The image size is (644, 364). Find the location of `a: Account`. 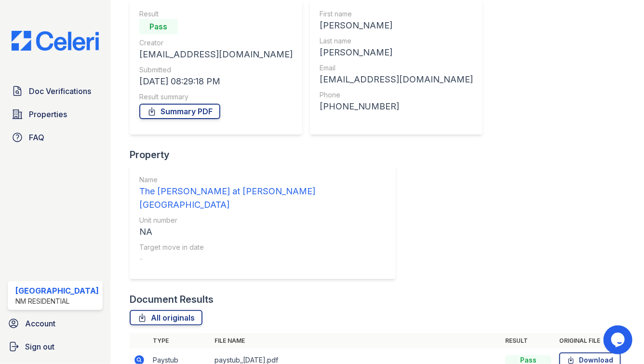

a: Account is located at coordinates (55, 323).